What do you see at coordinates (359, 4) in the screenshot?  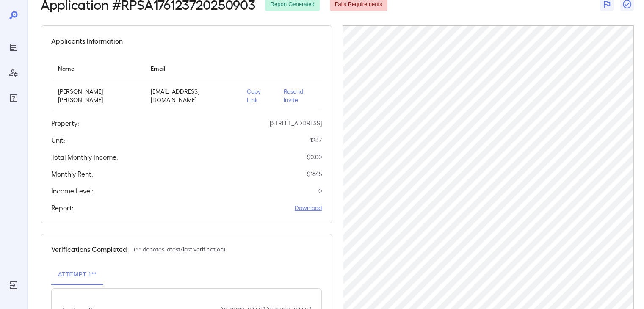 I see `span: Fails Requirements` at bounding box center [359, 4].